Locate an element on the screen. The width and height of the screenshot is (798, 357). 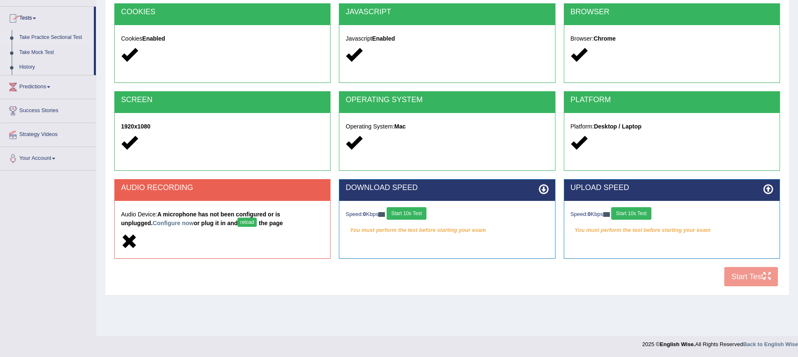
h5: Cookies is located at coordinates (222, 39).